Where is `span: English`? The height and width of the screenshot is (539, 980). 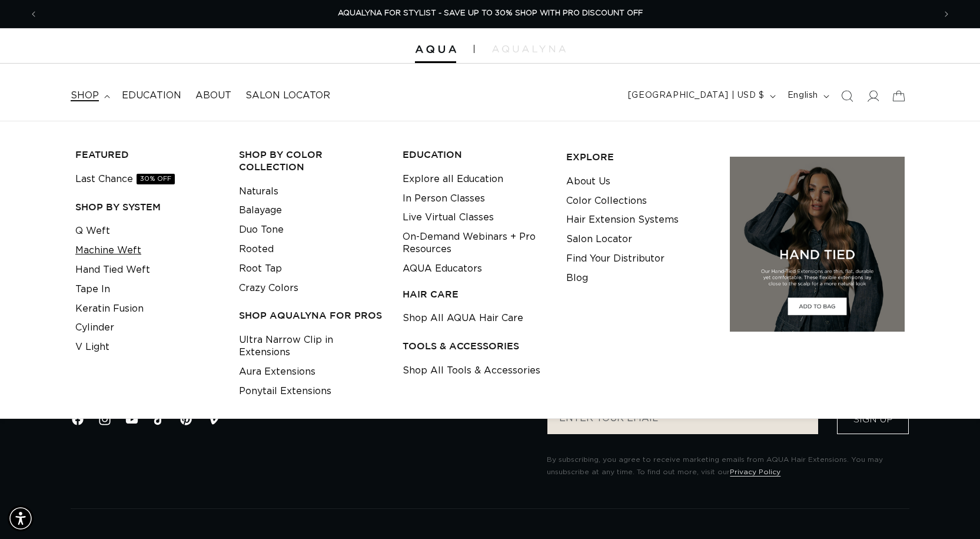 span: English is located at coordinates (803, 95).